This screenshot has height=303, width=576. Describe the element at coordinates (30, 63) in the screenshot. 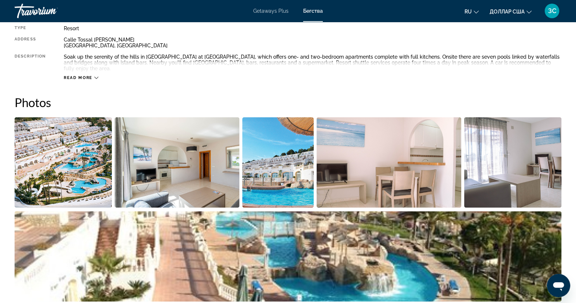

I see `div: Description` at that location.